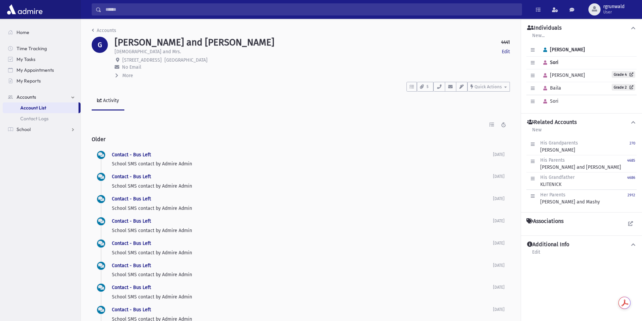 The height and width of the screenshot is (321, 642). What do you see at coordinates (24, 129) in the screenshot?
I see `span: School` at bounding box center [24, 129].